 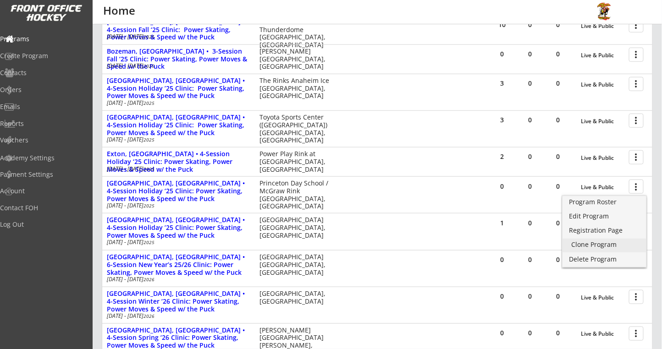 I want to click on div: 10, so click(x=502, y=25).